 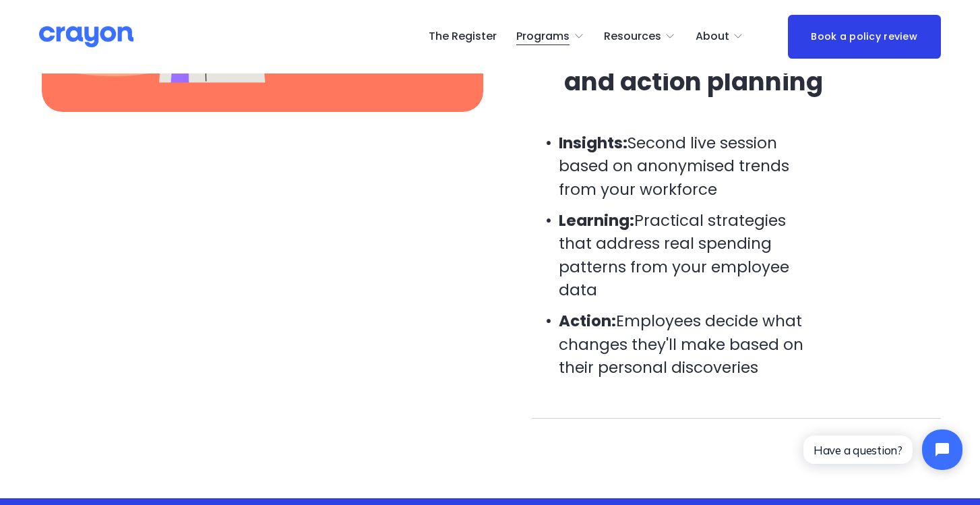 I want to click on a: Book a policy review, so click(x=864, y=37).